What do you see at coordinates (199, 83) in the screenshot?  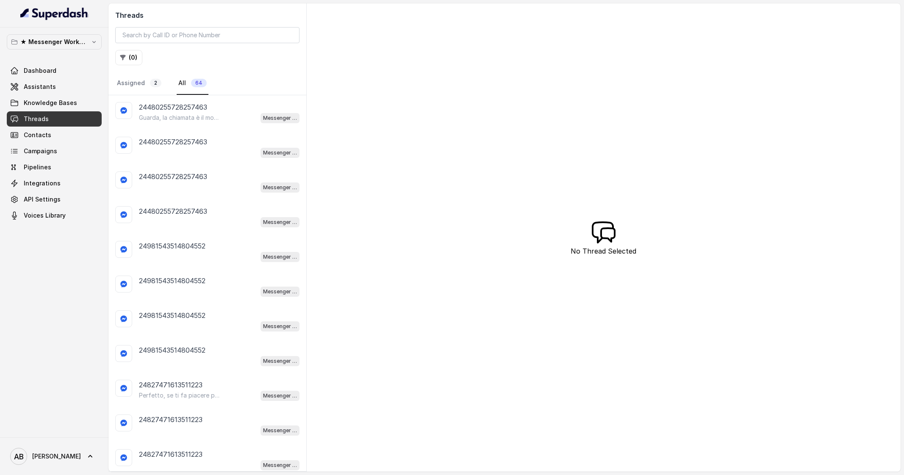 I see `span: 64` at bounding box center [199, 83].